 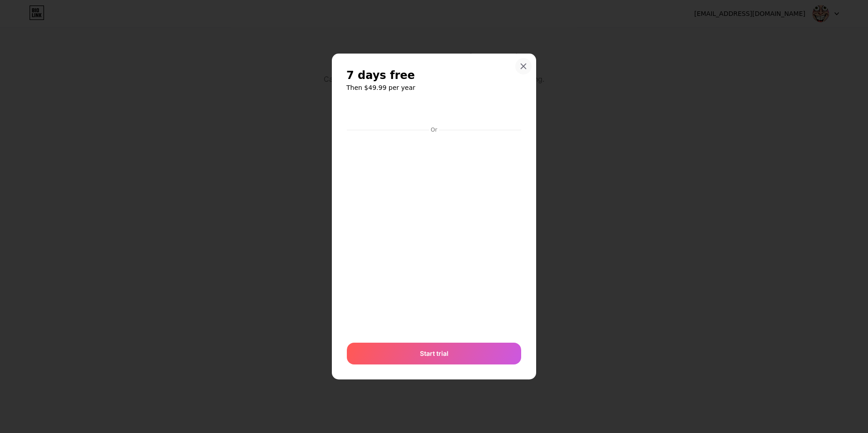 I want to click on h6: Then $49.99 per year, so click(x=434, y=87).